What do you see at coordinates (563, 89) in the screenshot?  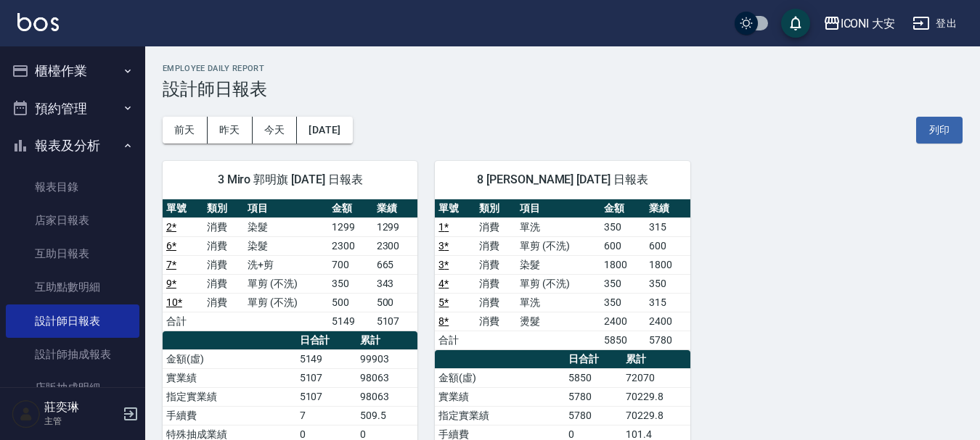 I see `h3: 設計師日報表` at bounding box center [563, 89].